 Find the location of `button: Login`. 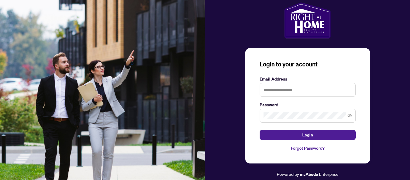

button: Login is located at coordinates (308, 135).